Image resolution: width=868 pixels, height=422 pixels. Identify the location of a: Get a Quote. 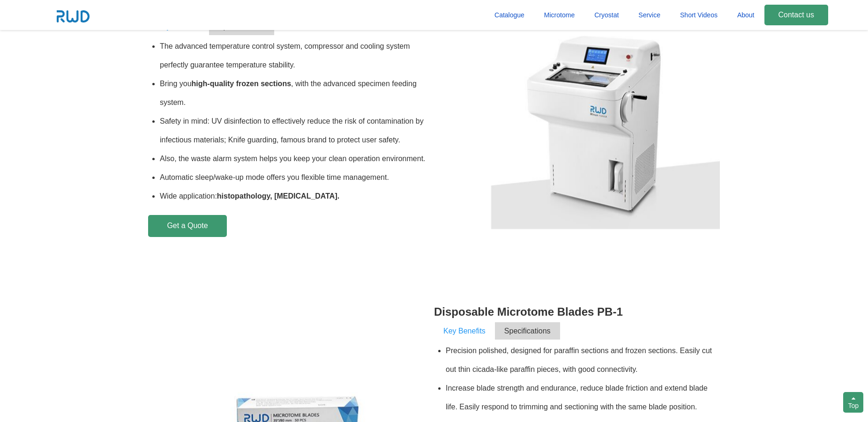
(188, 226).